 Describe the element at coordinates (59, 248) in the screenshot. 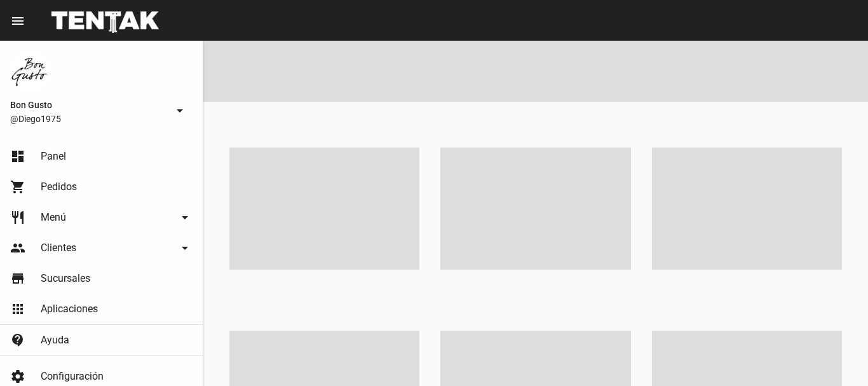

I see `span: Clientes` at that location.